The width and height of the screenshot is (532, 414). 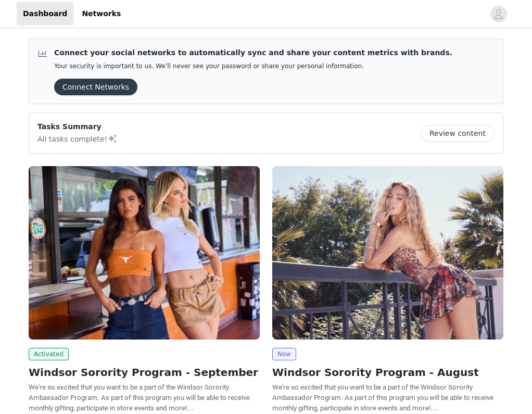 What do you see at coordinates (457, 133) in the screenshot?
I see `button: Review content` at bounding box center [457, 133].